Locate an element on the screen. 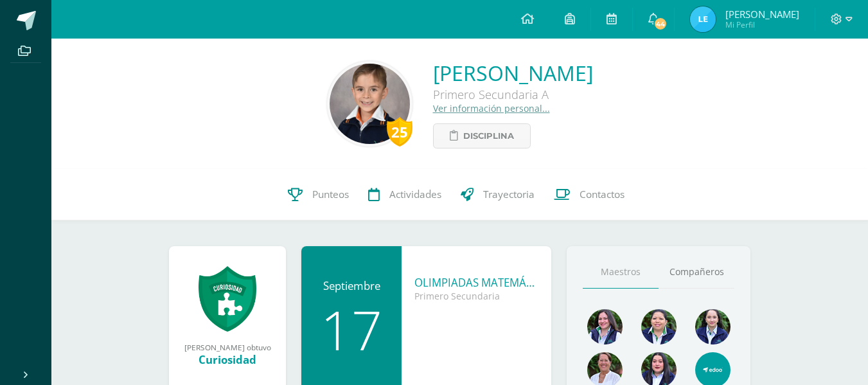  span: Contactos is located at coordinates (602, 195).